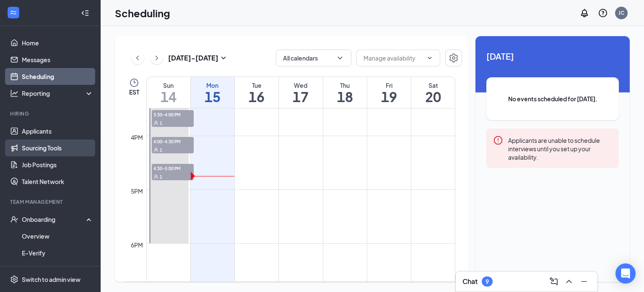 The image size is (644, 292). Describe the element at coordinates (603, 13) in the screenshot. I see `svg: QuestionInfo` at that location.